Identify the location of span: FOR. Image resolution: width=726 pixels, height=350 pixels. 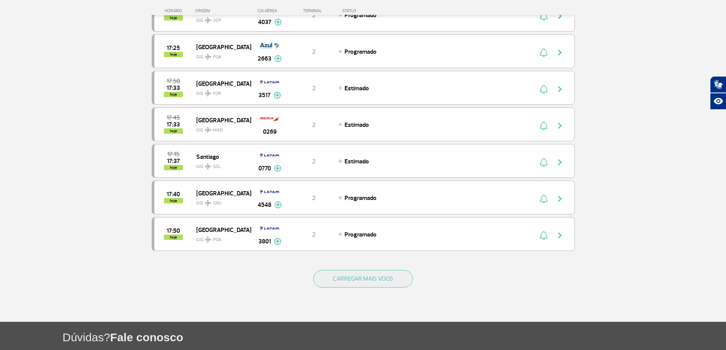
(217, 94).